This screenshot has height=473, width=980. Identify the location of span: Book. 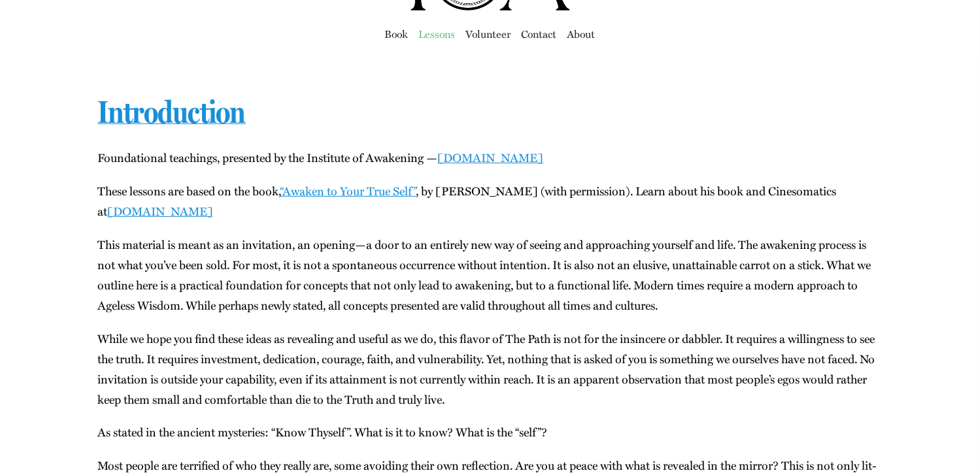
(397, 34).